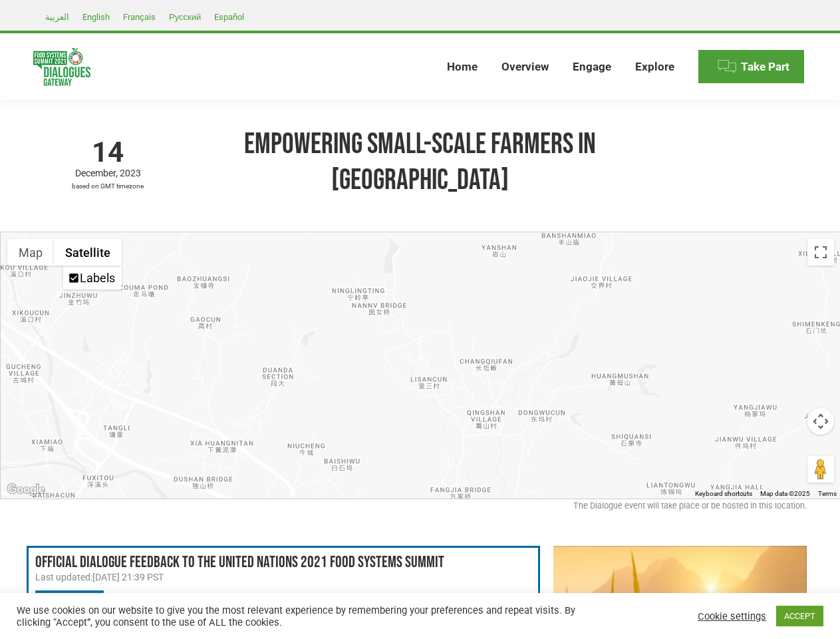  I want to click on span: Français, so click(139, 16).